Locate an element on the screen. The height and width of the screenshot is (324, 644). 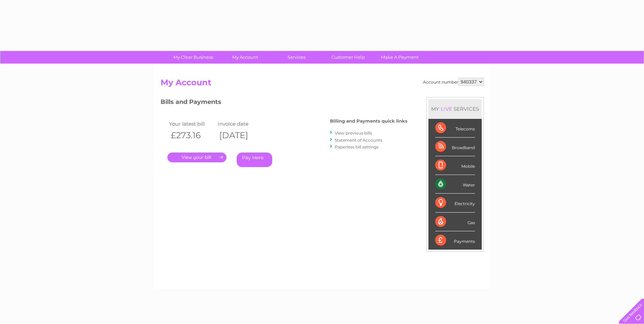
div: Electricity is located at coordinates (455, 203).